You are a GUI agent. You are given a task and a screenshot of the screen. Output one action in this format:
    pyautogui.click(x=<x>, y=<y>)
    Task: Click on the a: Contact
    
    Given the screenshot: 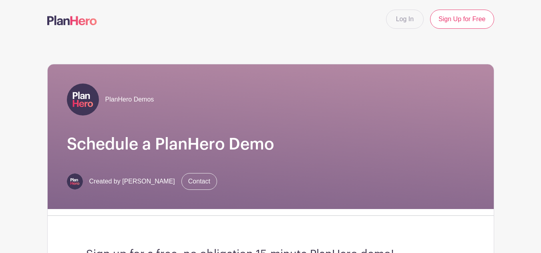 What is the action you would take?
    pyautogui.click(x=199, y=182)
    